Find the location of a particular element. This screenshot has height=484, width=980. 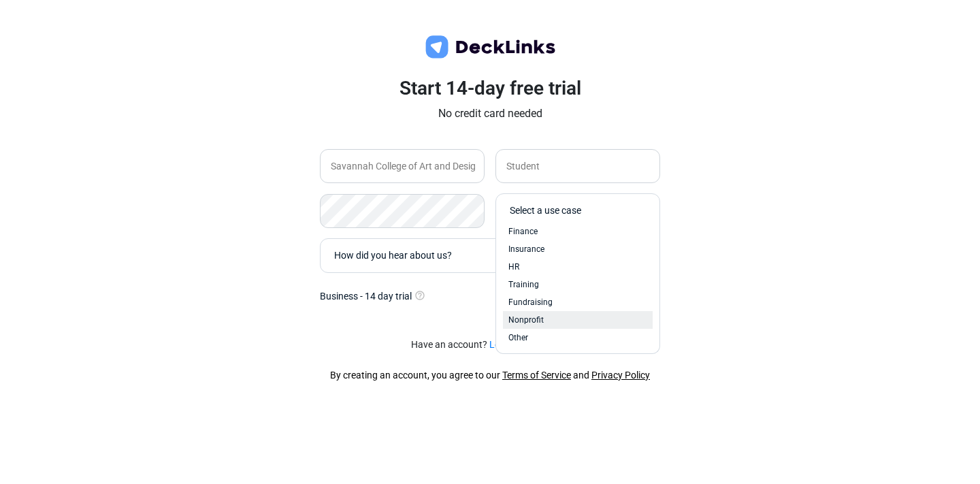

small: Have an account? is located at coordinates (490, 344).